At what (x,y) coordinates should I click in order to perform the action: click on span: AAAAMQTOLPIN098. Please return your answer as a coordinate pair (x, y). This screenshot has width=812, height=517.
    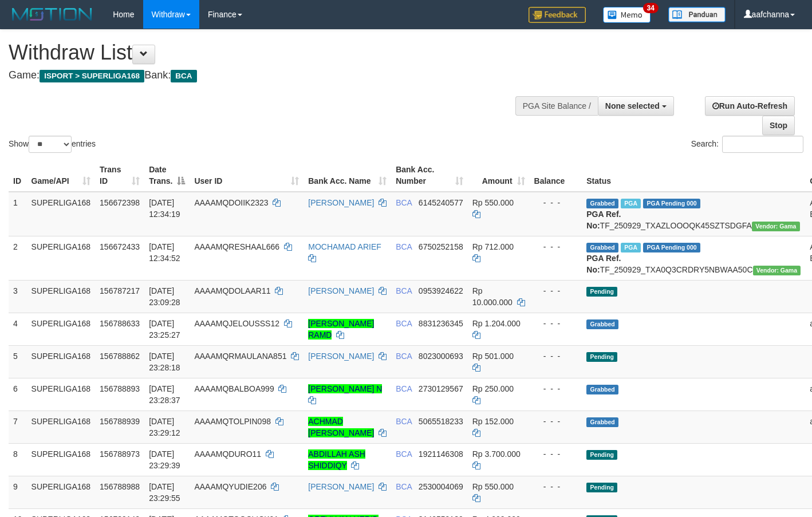
    Looking at the image, I should click on (233, 421).